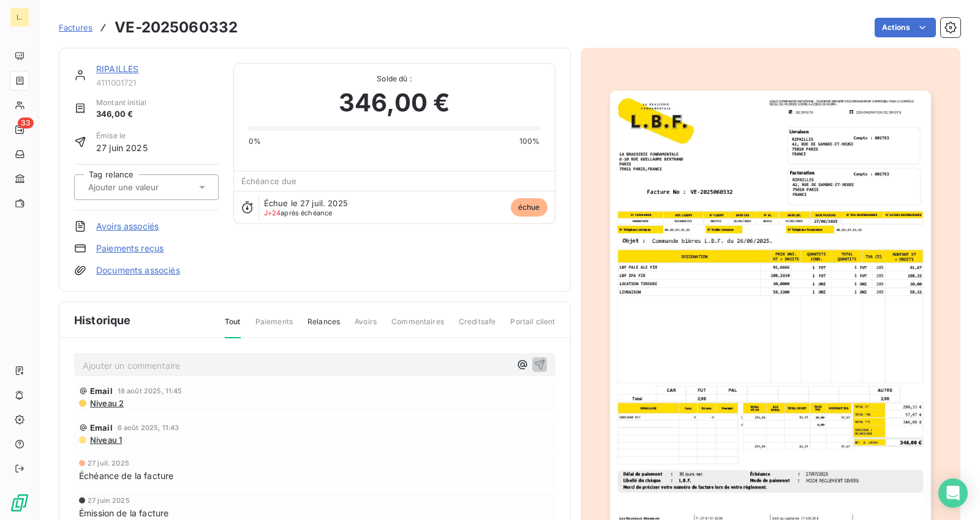 Image resolution: width=980 pixels, height=520 pixels. What do you see at coordinates (324, 327) in the screenshot?
I see `span: Relances` at bounding box center [324, 327].